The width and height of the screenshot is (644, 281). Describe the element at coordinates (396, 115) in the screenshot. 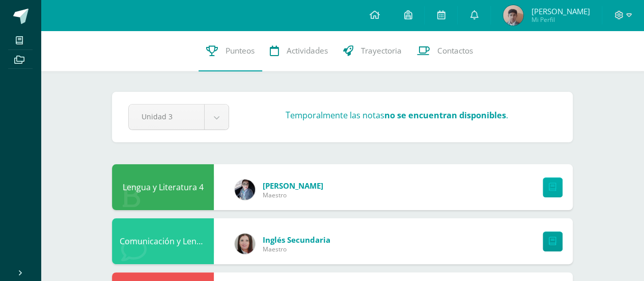

I see `h3: Temporalmente las notas .` at that location.